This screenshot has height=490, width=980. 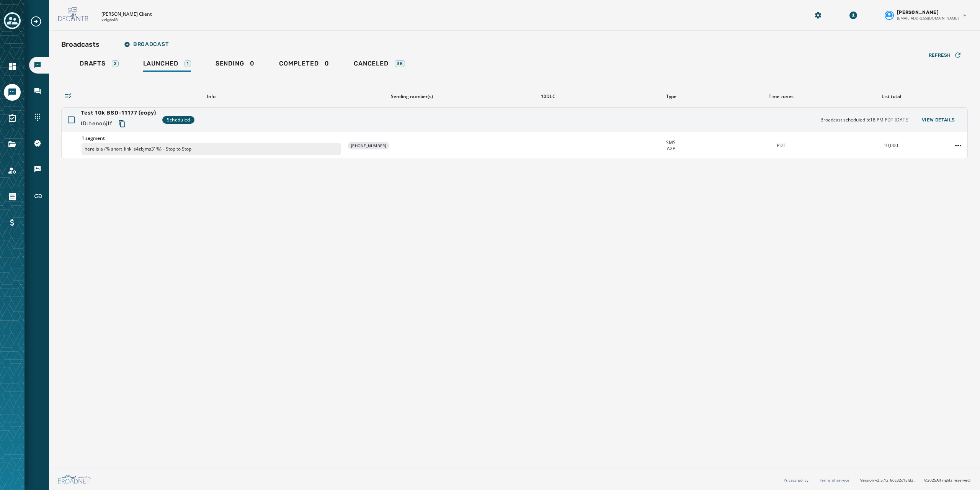 I want to click on a: Terms of service, so click(x=834, y=480).